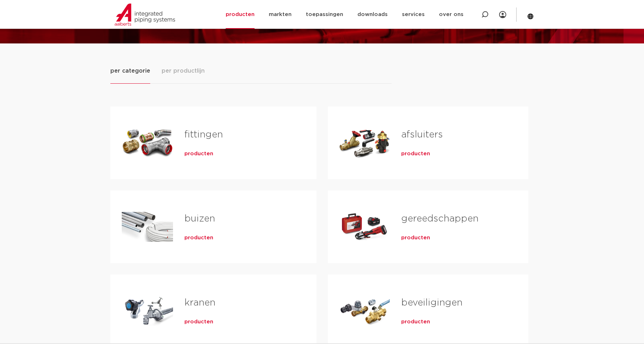 The width and height of the screenshot is (644, 344). What do you see at coordinates (200, 303) in the screenshot?
I see `a: kranen` at bounding box center [200, 303].